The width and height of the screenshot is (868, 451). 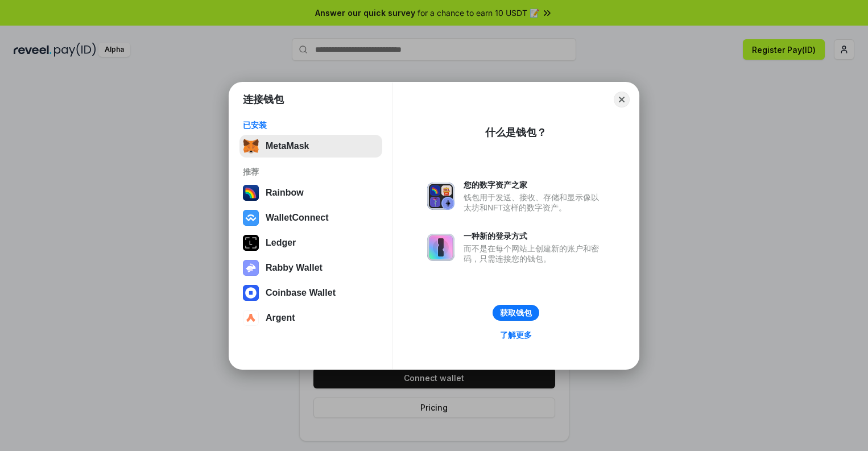 What do you see at coordinates (310, 125) in the screenshot?
I see `div: 已安装` at bounding box center [310, 125].